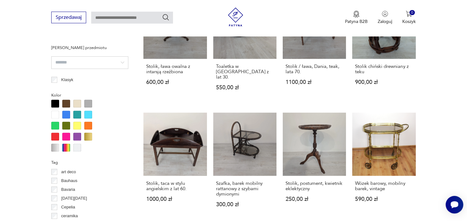 This screenshot has width=467, height=221. What do you see at coordinates (175, 166) in the screenshot?
I see `a: Stolik, taca w stylu angielskim z lat 60.Stolik, taca w stylu angielskim z lat 60.1000,00 zł` at bounding box center [175, 166].